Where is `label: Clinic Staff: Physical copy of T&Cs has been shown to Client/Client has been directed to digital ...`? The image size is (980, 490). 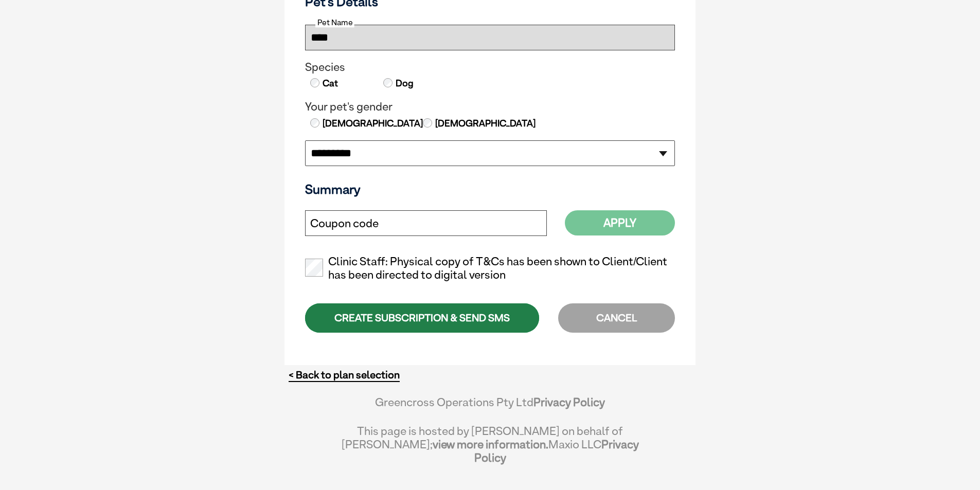 label: Clinic Staff: Physical copy of T&Cs has been shown to Client/Client has been directed to digital ... is located at coordinates (490, 269).